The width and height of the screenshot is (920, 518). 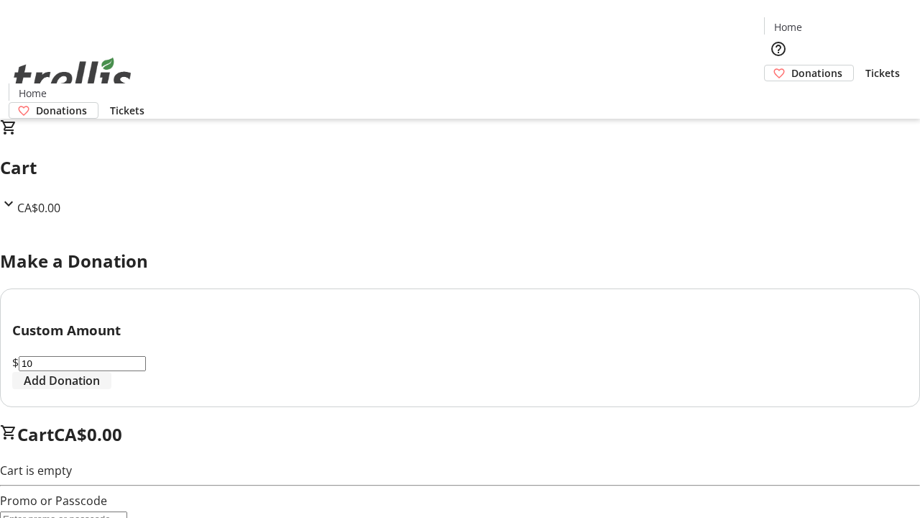 What do you see at coordinates (779, 96) in the screenshot?
I see `button: Cart` at bounding box center [779, 96].